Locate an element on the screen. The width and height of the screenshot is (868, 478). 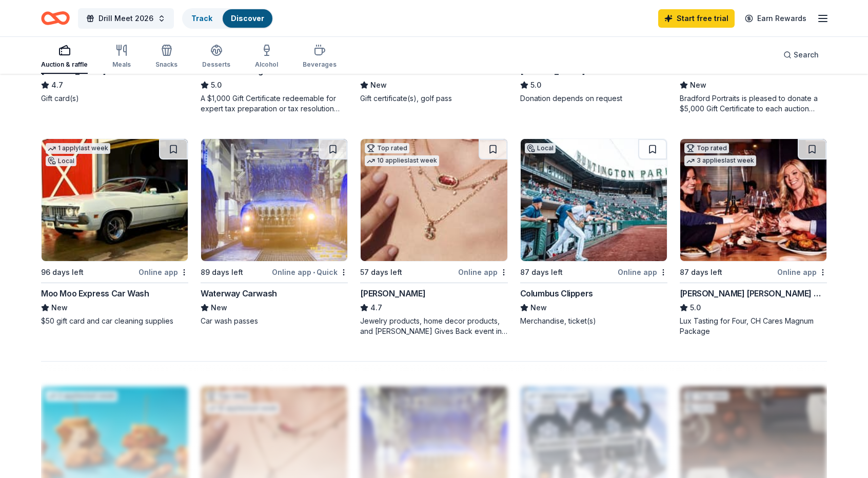
div: Gift card(s) is located at coordinates (114, 98).